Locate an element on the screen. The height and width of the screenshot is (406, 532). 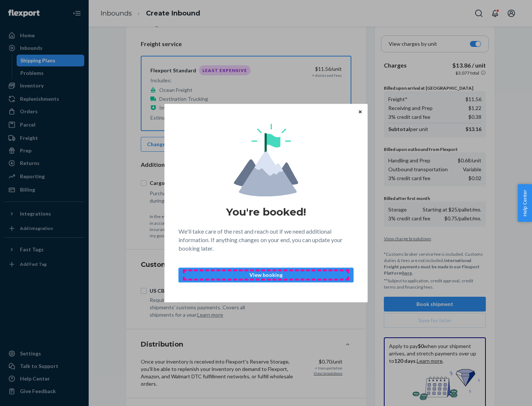
button: View booking is located at coordinates (266, 275).